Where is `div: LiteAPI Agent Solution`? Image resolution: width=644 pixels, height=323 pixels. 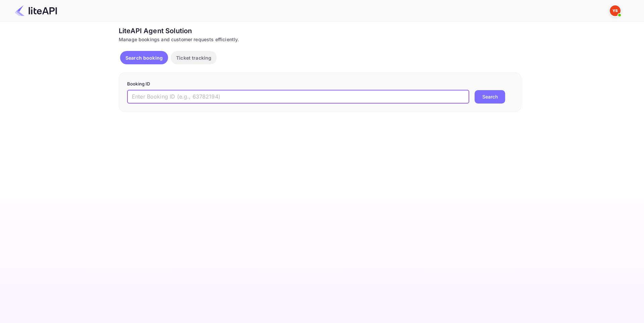
div: LiteAPI Agent Solution is located at coordinates (320, 31).